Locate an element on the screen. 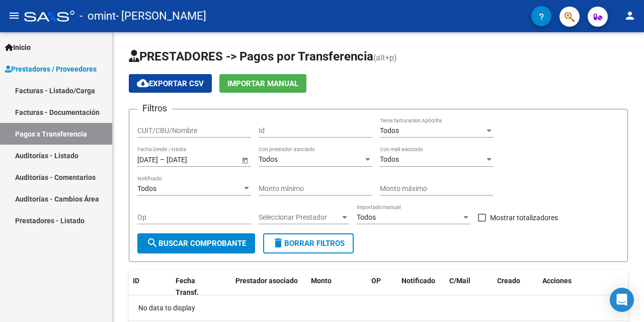 This screenshot has width=644, height=322. span: OP is located at coordinates (376, 281).